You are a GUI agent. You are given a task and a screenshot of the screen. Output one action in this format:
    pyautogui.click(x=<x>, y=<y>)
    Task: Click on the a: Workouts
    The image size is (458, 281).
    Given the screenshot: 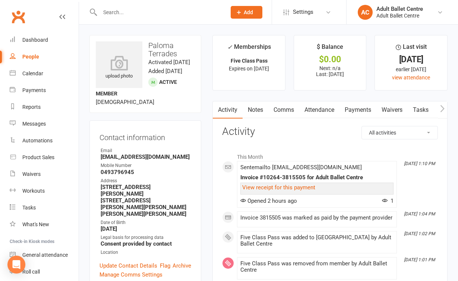 What is the action you would take?
    pyautogui.click(x=44, y=191)
    